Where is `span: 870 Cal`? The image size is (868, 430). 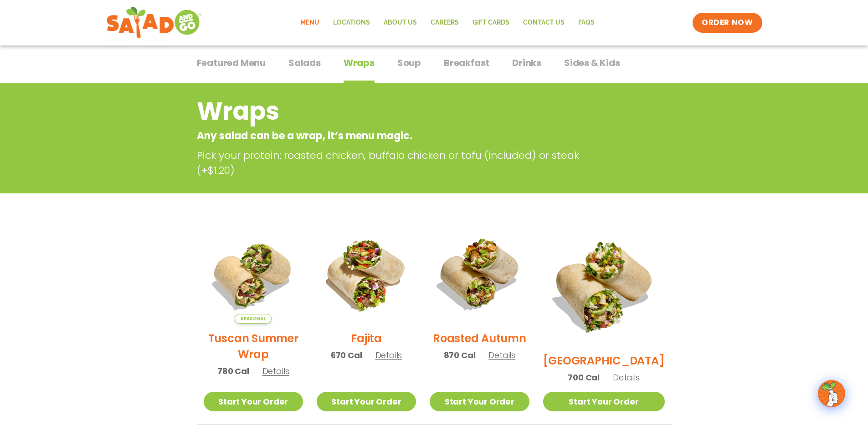
span: 870 Cal is located at coordinates (460, 355).